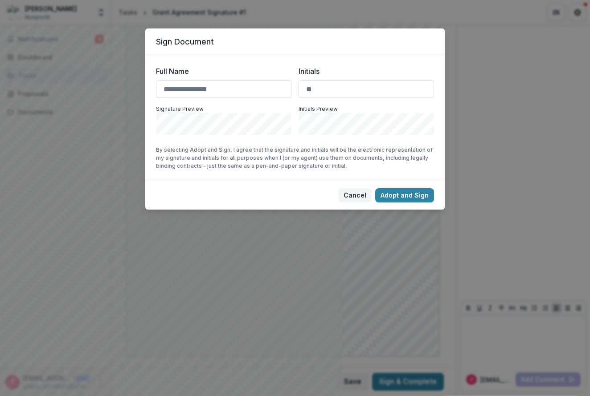 The height and width of the screenshot is (396, 590). I want to click on button: Adopt and Sign, so click(404, 196).